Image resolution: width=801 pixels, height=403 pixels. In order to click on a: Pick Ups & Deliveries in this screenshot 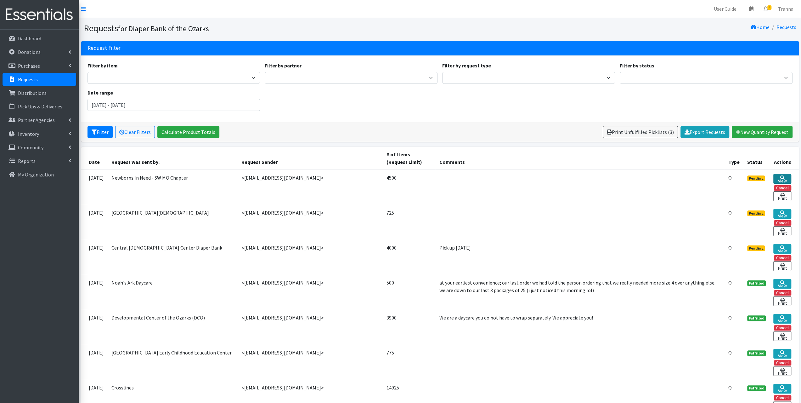, I will do `click(39, 106)`.